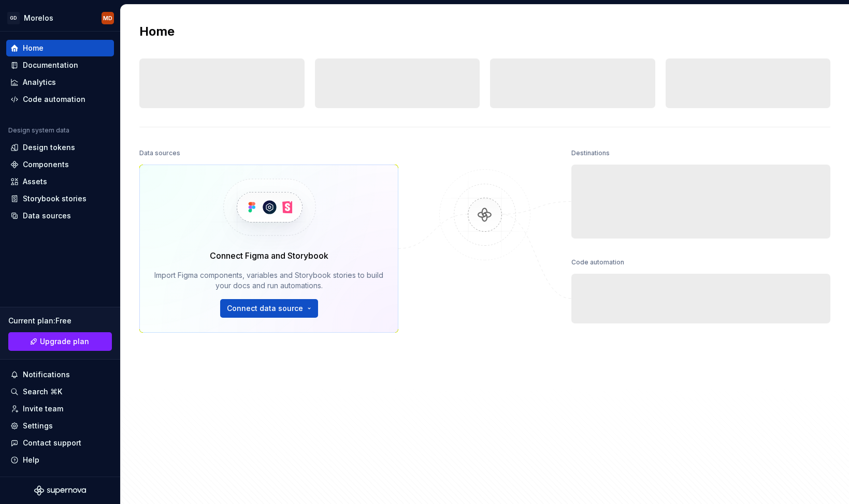  What do you see at coordinates (60, 99) in the screenshot?
I see `a: Code automation` at bounding box center [60, 99].